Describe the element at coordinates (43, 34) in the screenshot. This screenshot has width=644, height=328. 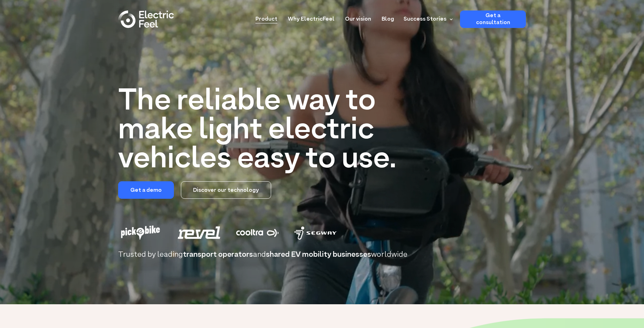
I see `input: Submit` at that location.